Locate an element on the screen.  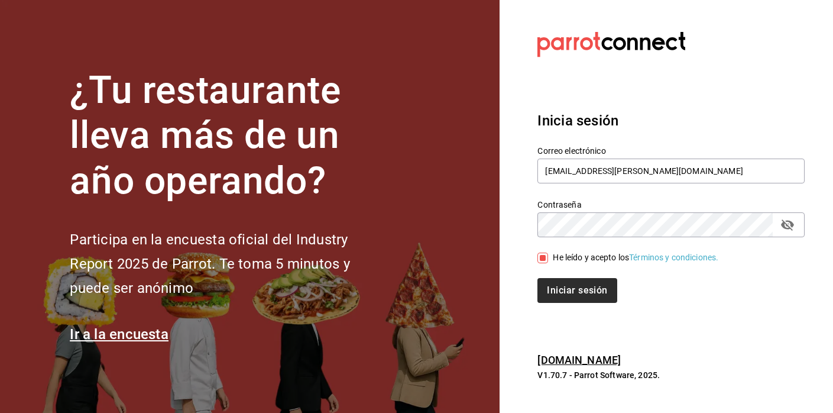
a: Ir a la encuesta is located at coordinates (119, 334).